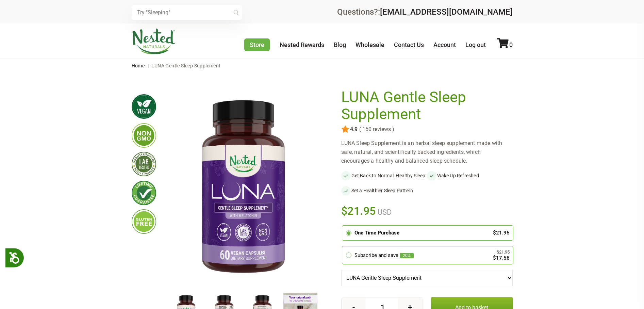 The width and height of the screenshot is (644, 309). I want to click on input: Try "Sleeping", so click(187, 12).